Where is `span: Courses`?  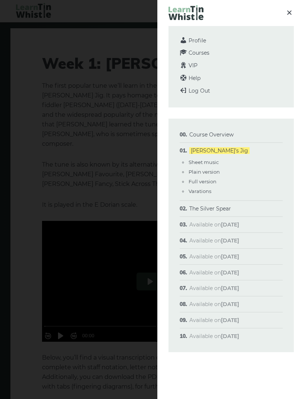 span: Courses is located at coordinates (199, 53).